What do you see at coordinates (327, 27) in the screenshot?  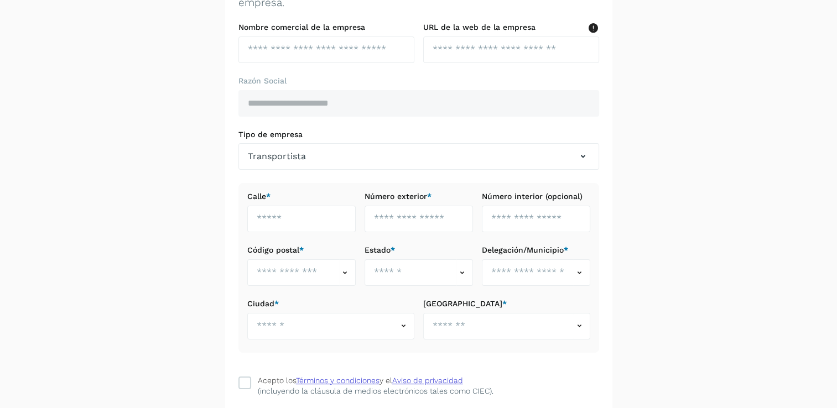 I see `label: Nombre comercial de la empresa` at bounding box center [327, 27].